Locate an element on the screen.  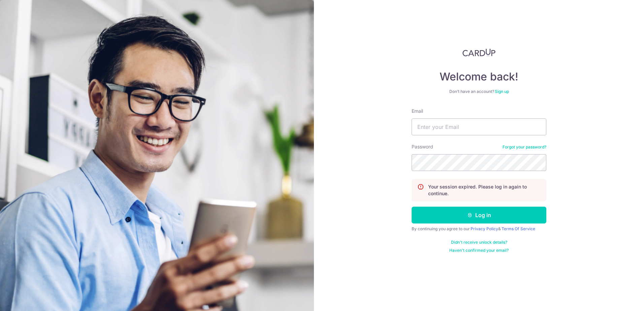
img: CardUp Logo is located at coordinates (479, 52).